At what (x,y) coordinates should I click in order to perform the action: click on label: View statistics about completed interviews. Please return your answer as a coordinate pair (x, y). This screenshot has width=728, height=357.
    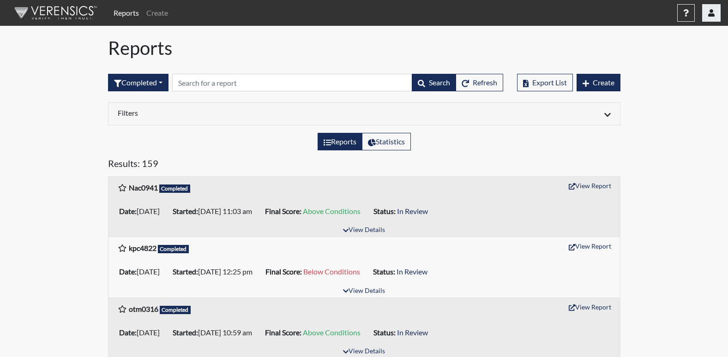
    Looking at the image, I should click on (386, 142).